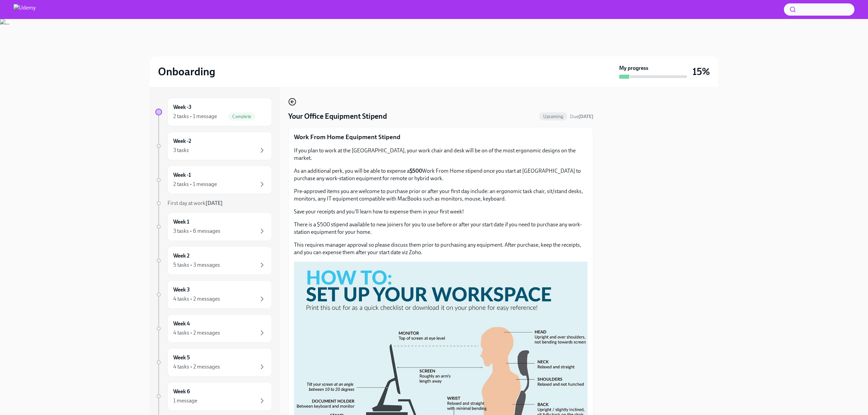 The height and width of the screenshot is (415, 868). What do you see at coordinates (582, 116) in the screenshot?
I see `span: Due` at bounding box center [582, 116].